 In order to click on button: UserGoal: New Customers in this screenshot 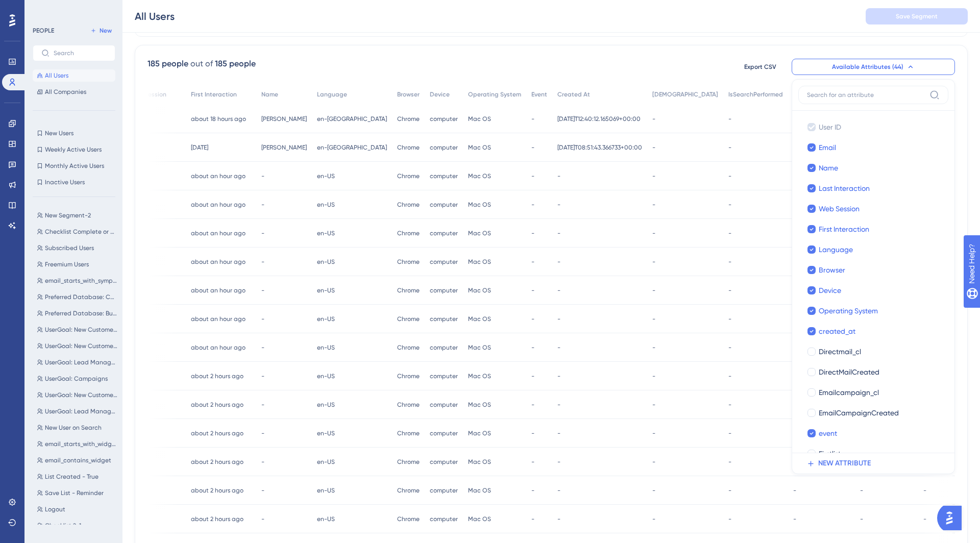, I will do `click(77, 395)`.